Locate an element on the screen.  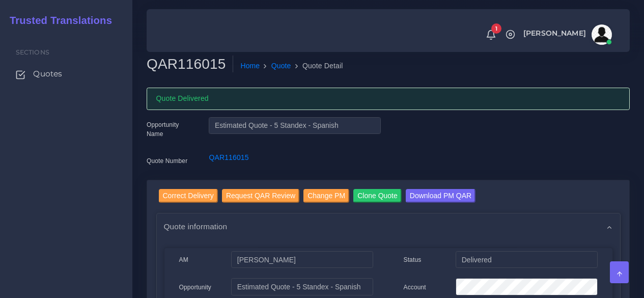
label: Account is located at coordinates (415, 287).